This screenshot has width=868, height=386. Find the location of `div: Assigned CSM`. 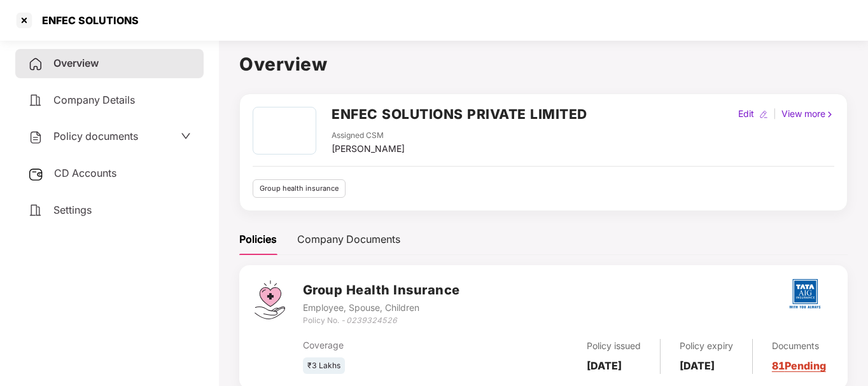

div: Assigned CSM is located at coordinates (368, 135).